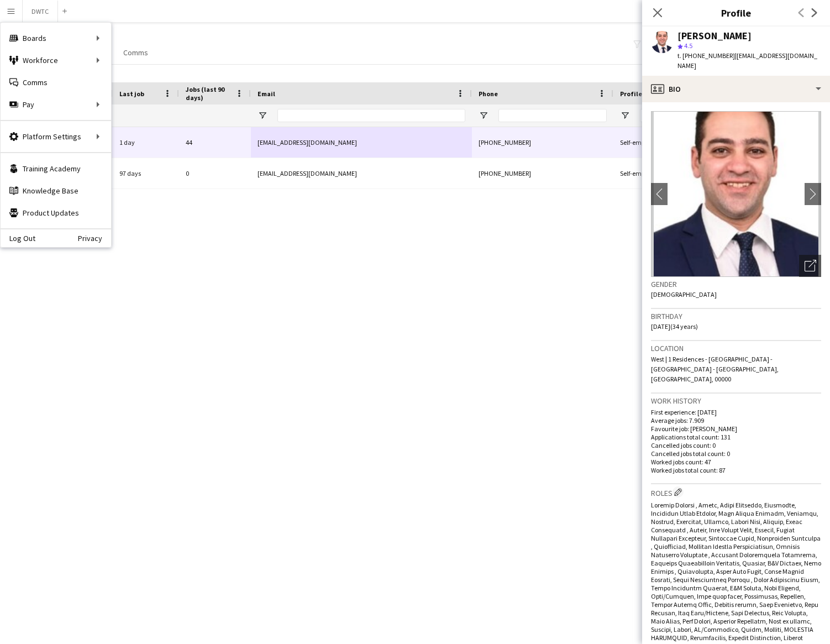 This screenshot has height=644, width=830. Describe the element at coordinates (736, 436) in the screenshot. I see `p: Applications total count: 131` at that location.